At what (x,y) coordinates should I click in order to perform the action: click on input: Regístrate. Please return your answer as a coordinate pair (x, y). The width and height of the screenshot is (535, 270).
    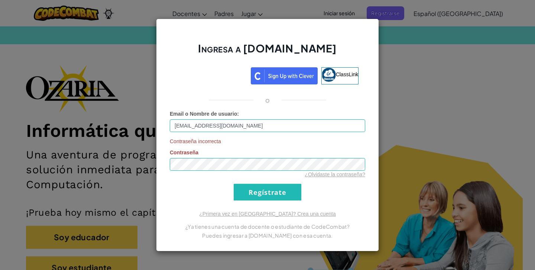
    Looking at the image, I should click on (267, 192).